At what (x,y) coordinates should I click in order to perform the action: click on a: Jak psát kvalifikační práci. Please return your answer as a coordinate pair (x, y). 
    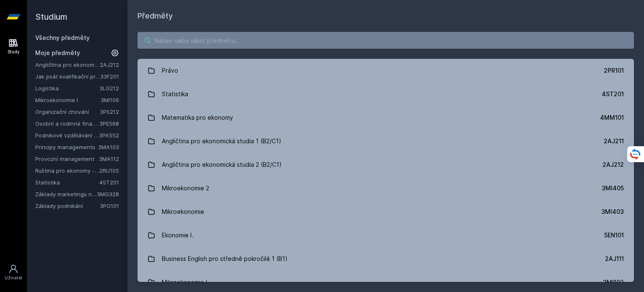
    Looking at the image, I should click on (68, 76).